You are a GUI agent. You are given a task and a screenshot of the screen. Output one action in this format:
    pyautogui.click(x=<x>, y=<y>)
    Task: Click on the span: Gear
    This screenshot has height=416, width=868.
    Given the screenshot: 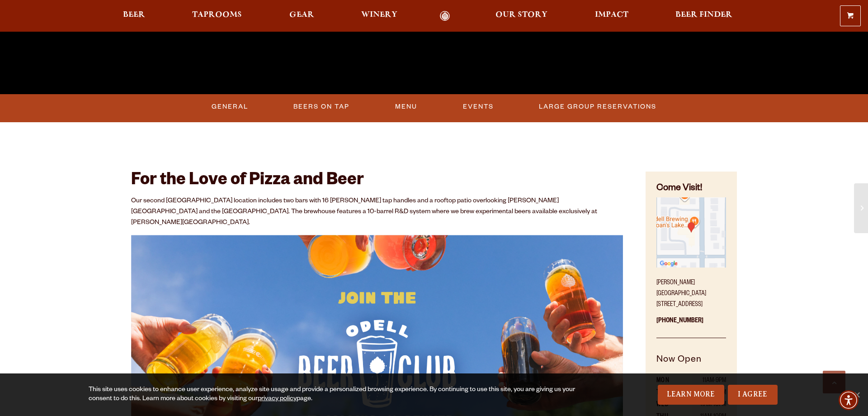 What is the action you would take?
    pyautogui.click(x=302, y=15)
    